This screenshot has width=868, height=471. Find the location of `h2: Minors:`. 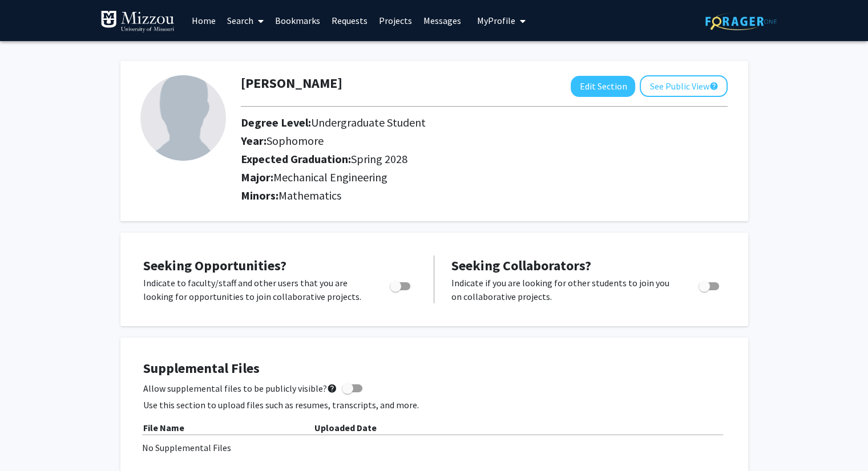

h2: Minors: is located at coordinates (484, 195).